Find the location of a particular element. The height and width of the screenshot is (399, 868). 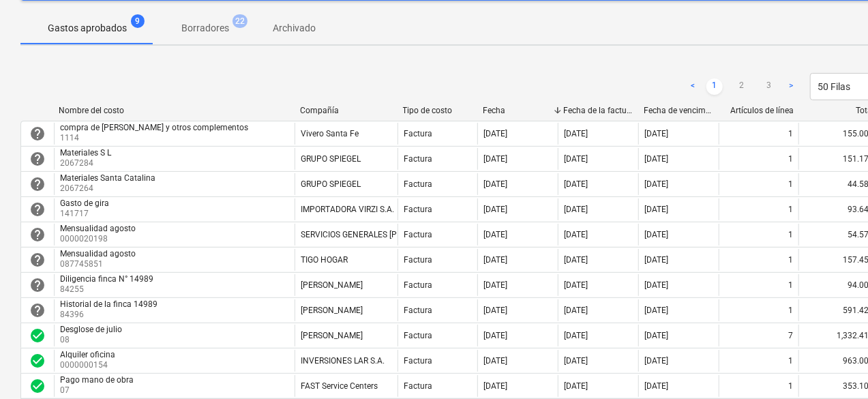

div: Nombre del costo is located at coordinates (174, 111).